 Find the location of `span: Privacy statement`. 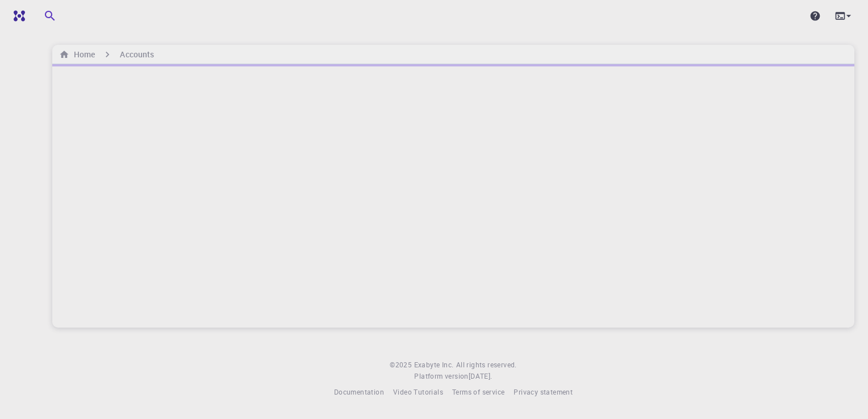

span: Privacy statement is located at coordinates (543, 392).